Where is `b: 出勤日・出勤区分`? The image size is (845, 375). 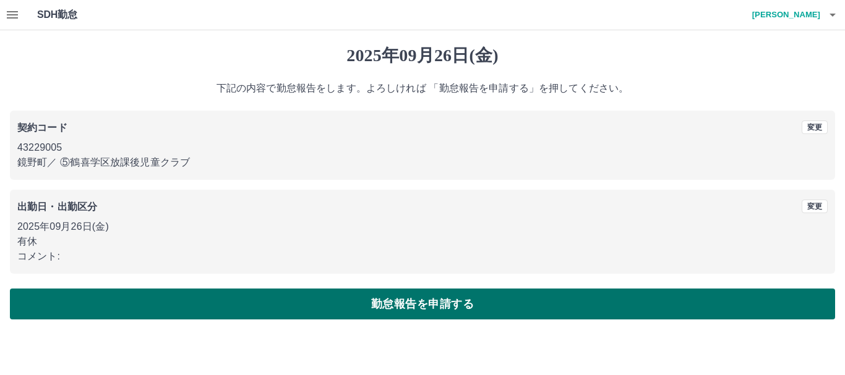
b: 出勤日・出勤区分 is located at coordinates (57, 206).